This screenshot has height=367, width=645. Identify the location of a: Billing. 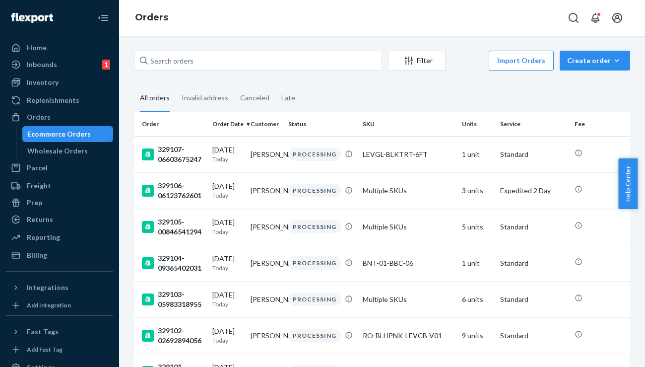
(60, 255).